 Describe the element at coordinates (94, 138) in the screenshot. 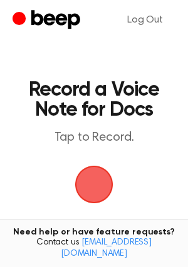

I see `p: Tap to Record.` at that location.